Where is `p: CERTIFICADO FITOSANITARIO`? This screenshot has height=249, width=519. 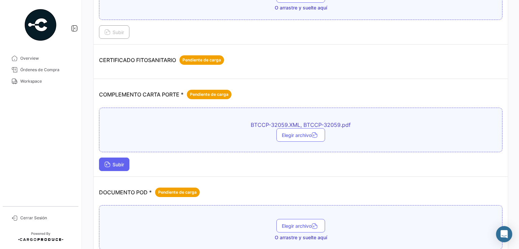
p: CERTIFICADO FITOSANITARIO is located at coordinates (161, 60).